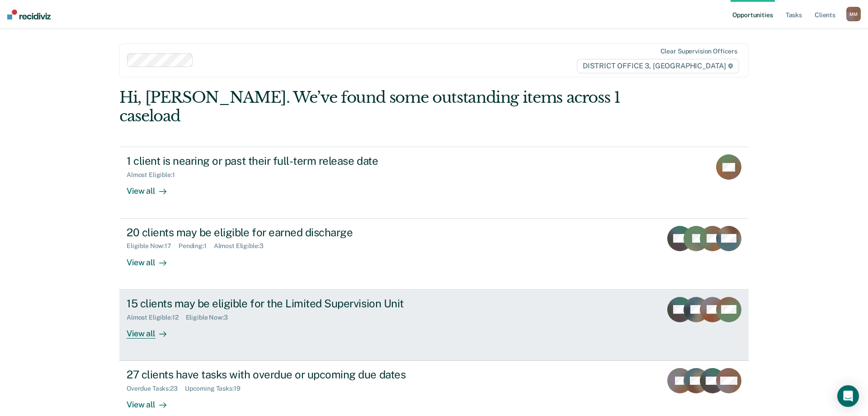 This screenshot has height=416, width=868. Describe the element at coordinates (285, 161) in the screenshot. I see `div: 1 client is nearing or past their full-term release date` at that location.